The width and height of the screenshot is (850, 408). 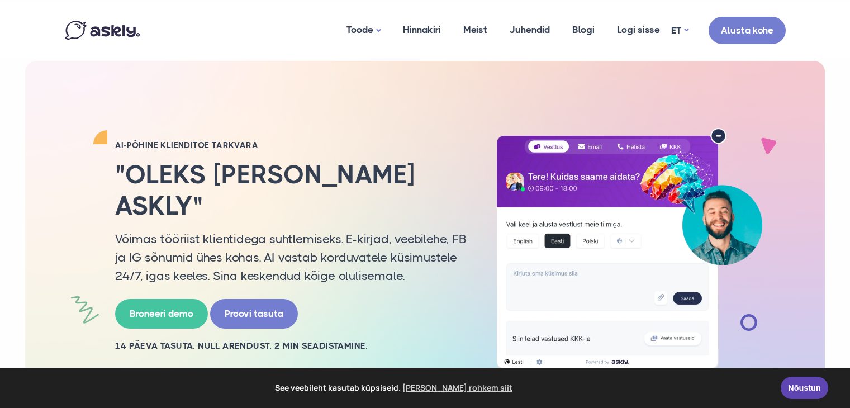 I want to click on a: Juhendid, so click(x=530, y=30).